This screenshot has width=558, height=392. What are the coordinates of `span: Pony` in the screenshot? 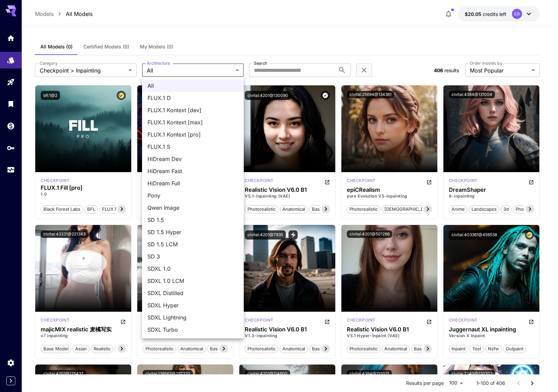 It's located at (193, 195).